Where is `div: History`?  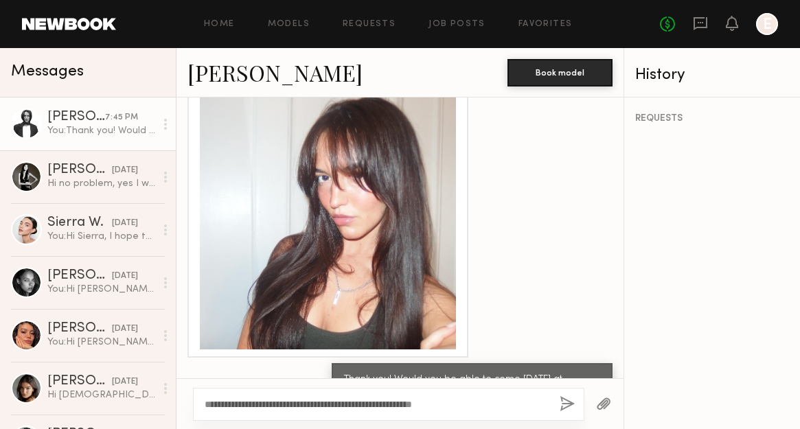
div: History is located at coordinates (712, 75).